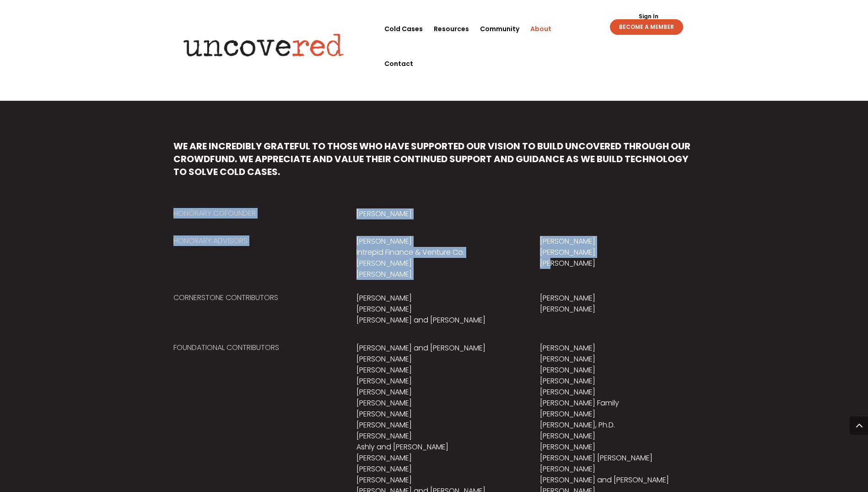 This screenshot has height=492, width=868. What do you see at coordinates (541, 29) in the screenshot?
I see `a: About` at bounding box center [541, 29].